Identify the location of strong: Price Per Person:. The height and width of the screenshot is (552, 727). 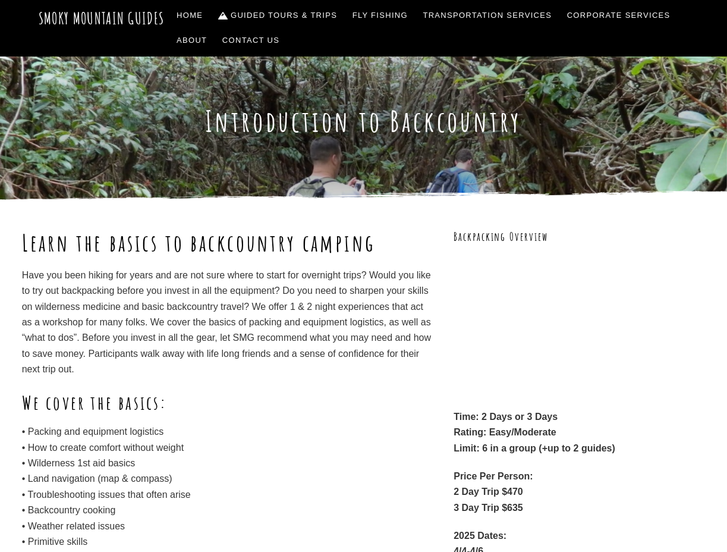
(493, 476).